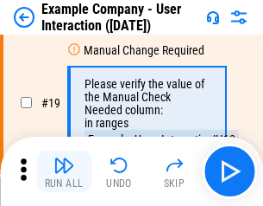  Describe the element at coordinates (119, 165) in the screenshot. I see `img: Undo` at that location.